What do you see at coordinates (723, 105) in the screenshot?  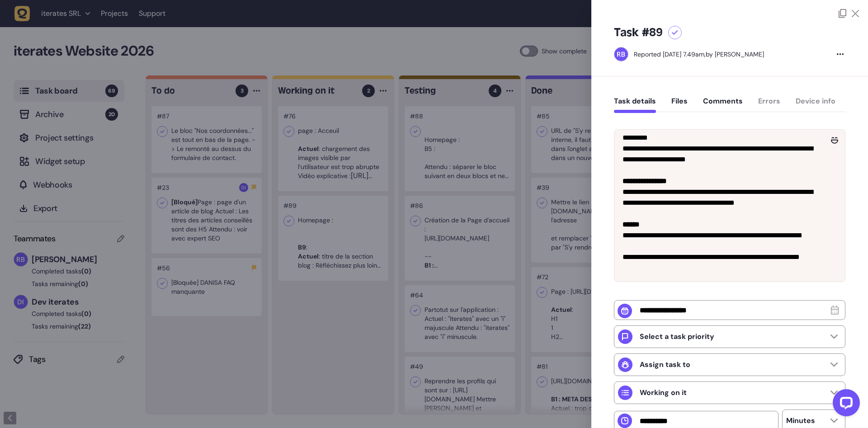 I see `button: Comments` at bounding box center [723, 105].